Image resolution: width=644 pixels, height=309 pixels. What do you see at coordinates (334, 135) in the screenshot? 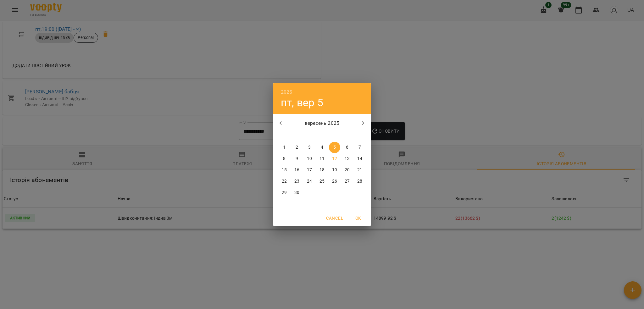
I see `span: пт` at bounding box center [334, 135].